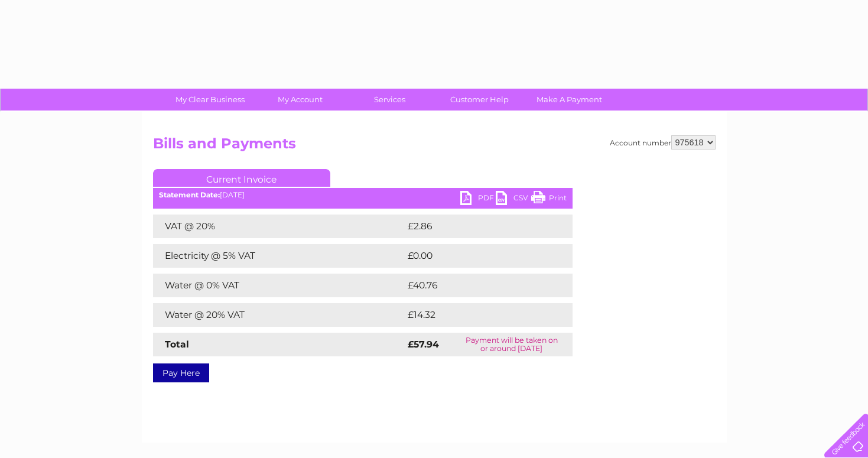 The image size is (868, 458). I want to click on td: £40.76, so click(477, 285).